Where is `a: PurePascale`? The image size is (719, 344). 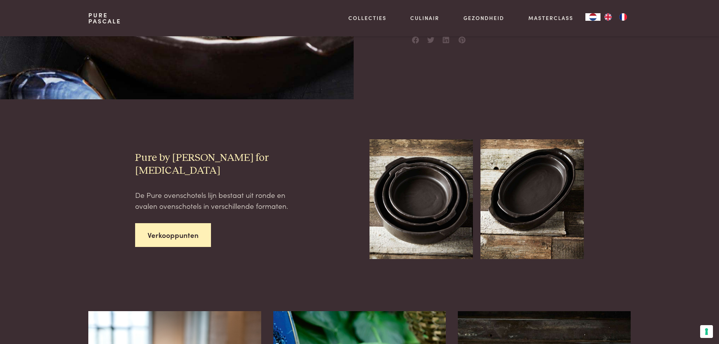 a: PurePascale is located at coordinates (104, 18).